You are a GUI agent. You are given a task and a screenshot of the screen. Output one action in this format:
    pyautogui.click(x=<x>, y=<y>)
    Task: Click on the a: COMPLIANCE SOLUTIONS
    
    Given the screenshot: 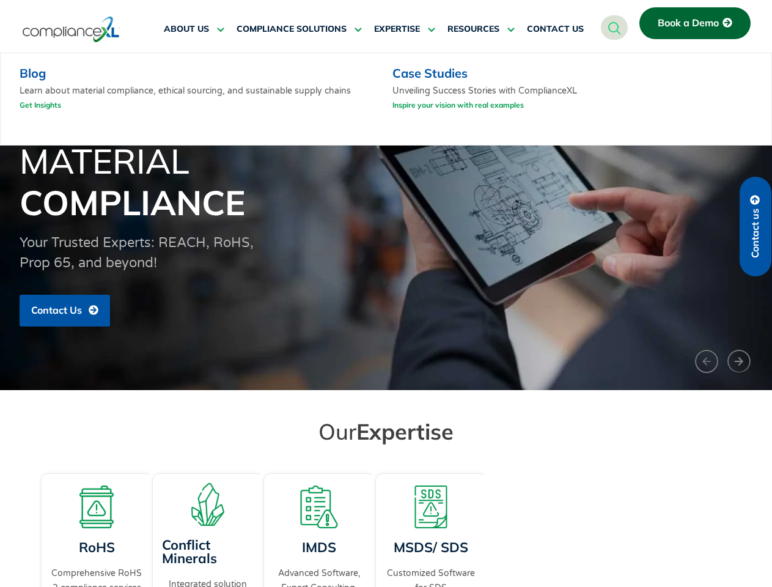 What is the action you would take?
    pyautogui.click(x=299, y=29)
    